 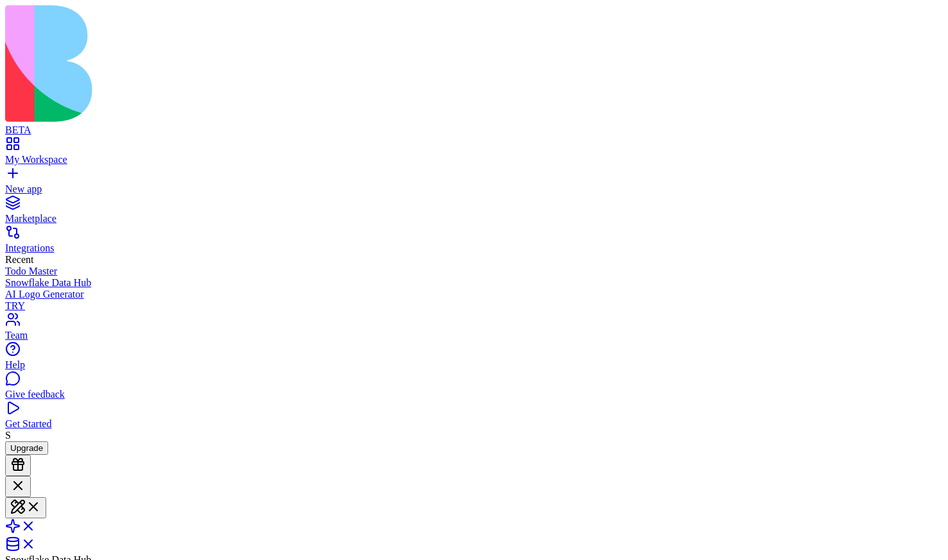 I want to click on div: Integrations, so click(x=473, y=248).